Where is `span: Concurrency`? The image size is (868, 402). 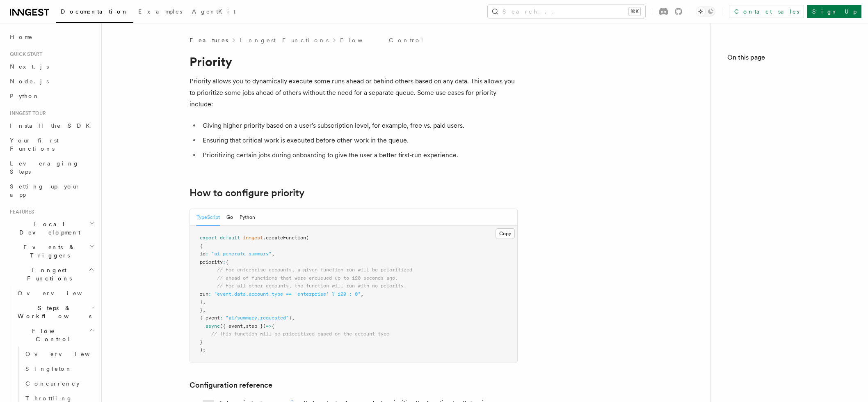 span: Concurrency is located at coordinates (52, 383).